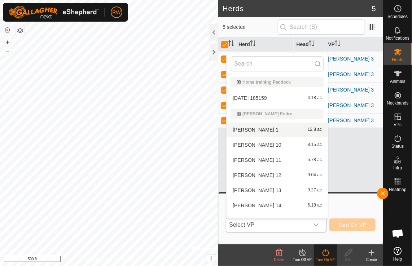 The image size is (412, 266). Describe the element at coordinates (94, 260) in the screenshot. I see `a: Privacy Policy` at that location.